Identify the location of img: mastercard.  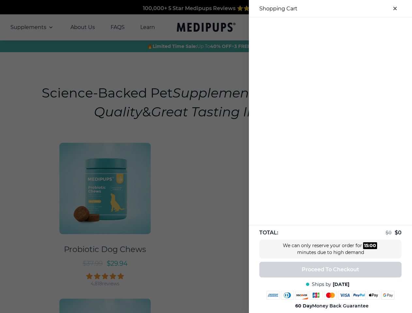
(330, 295).